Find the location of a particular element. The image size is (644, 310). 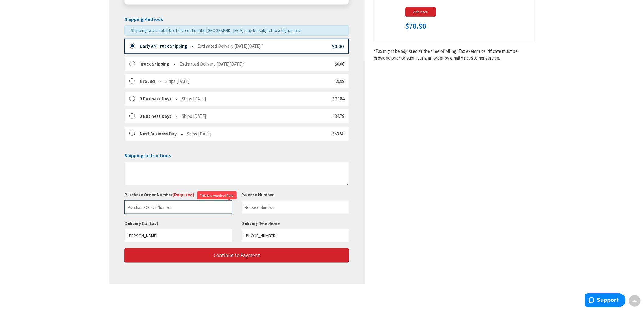

label: Delivery Telephone is located at coordinates (261, 224).